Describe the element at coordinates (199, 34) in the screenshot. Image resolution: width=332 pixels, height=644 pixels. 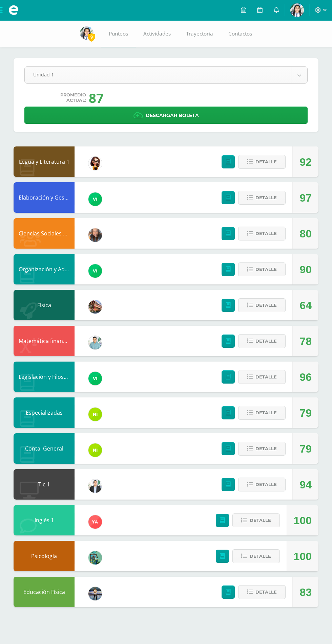
I see `a: Trayectoria` at that location.